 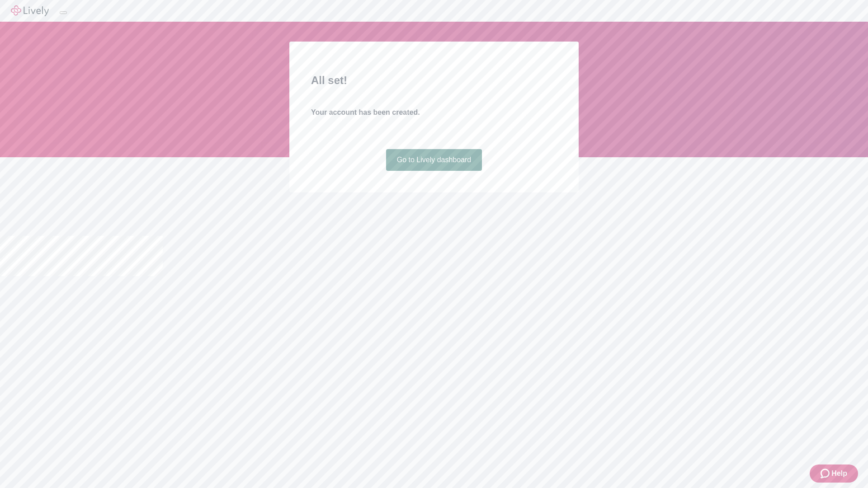 I want to click on svg: Zendesk support icon, so click(x=826, y=473).